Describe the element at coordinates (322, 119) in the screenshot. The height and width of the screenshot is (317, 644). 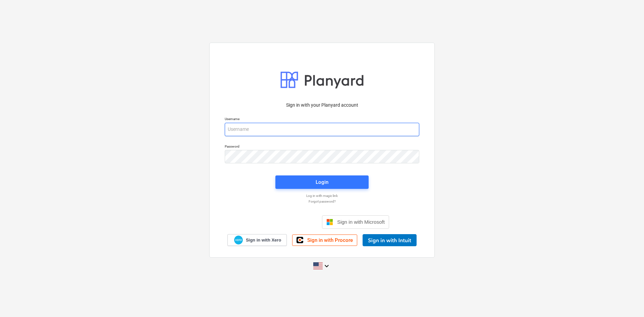
I see `p: Username` at that location.